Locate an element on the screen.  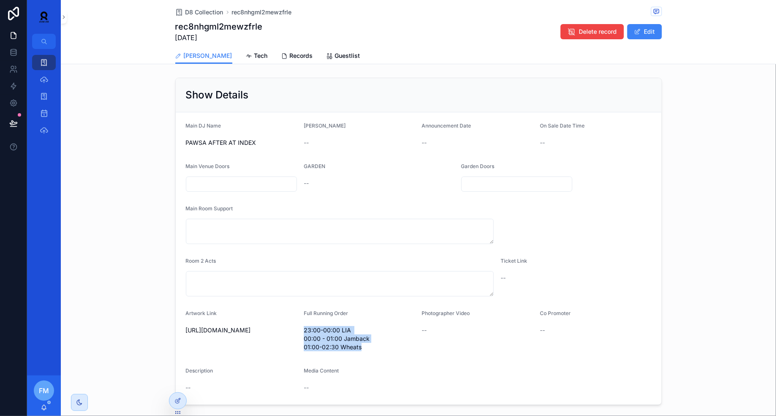
span: Photographer Video is located at coordinates (446, 313).